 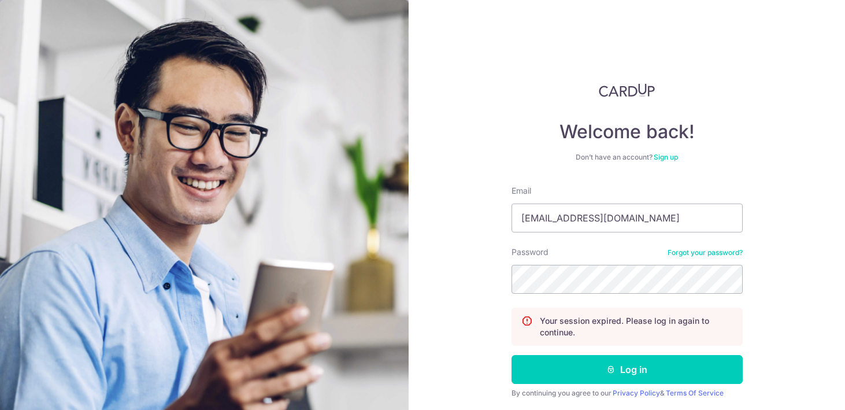 What do you see at coordinates (521, 191) in the screenshot?
I see `label: Email` at bounding box center [521, 191].